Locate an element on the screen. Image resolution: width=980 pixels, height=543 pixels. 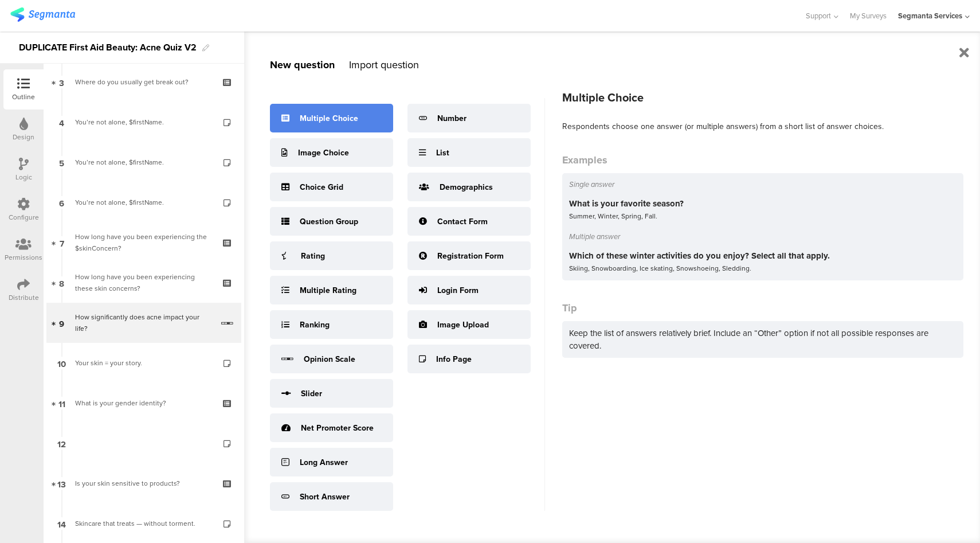
div: How long have you been experiencing the $skinConcern? is located at coordinates (143, 242).